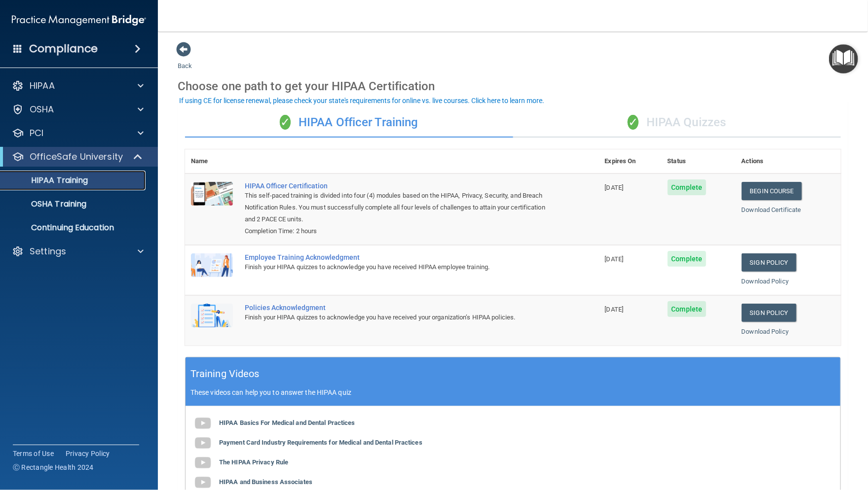  Describe the element at coordinates (287, 423) in the screenshot. I see `b: HIPAA Basics For Medical and Dental Practices` at that location.